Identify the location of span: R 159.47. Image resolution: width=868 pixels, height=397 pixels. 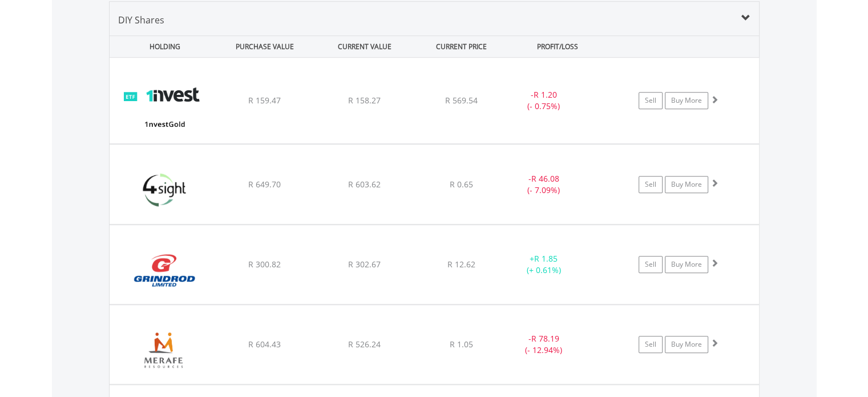
(264, 100).